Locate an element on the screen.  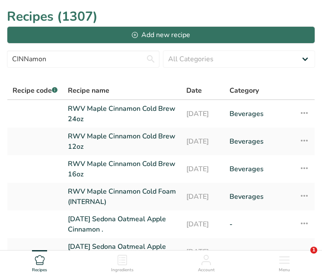
a: Recipes is located at coordinates (39, 262).